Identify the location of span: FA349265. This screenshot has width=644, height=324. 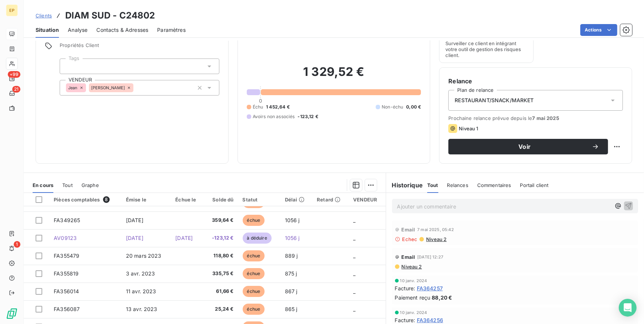
(67, 220).